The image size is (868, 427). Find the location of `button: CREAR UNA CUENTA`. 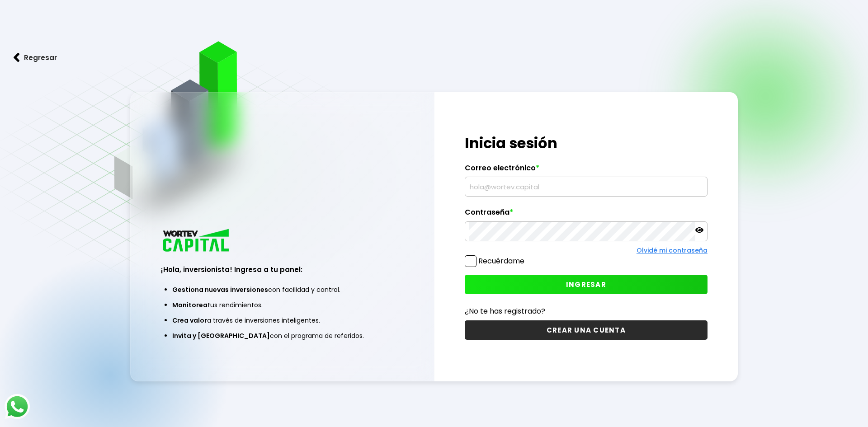

button: CREAR UNA CUENTA is located at coordinates (586, 330).